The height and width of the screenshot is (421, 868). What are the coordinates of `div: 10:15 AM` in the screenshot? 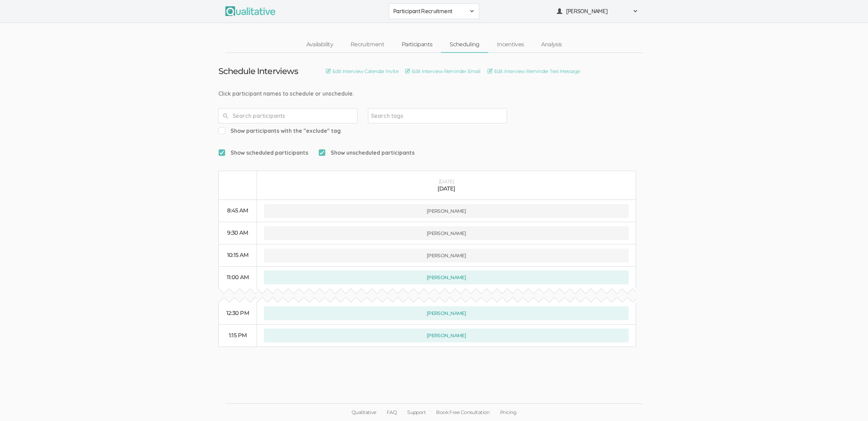 It's located at (238, 255).